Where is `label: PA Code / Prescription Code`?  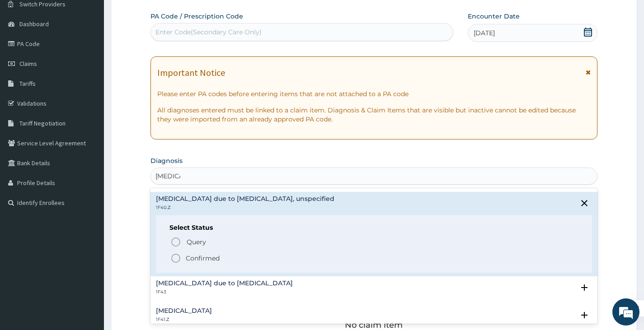 label: PA Code / Prescription Code is located at coordinates (197, 16).